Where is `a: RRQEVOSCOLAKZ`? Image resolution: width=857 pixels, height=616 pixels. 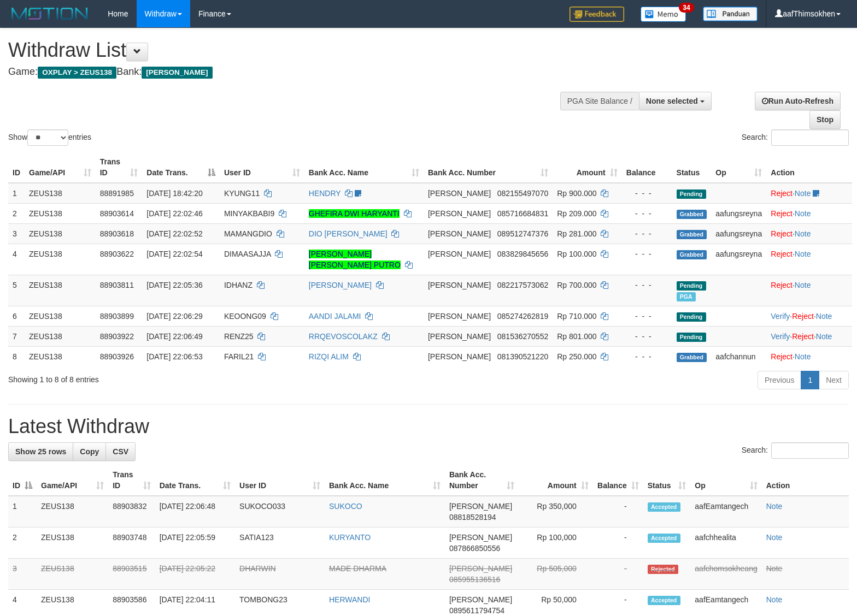 a: RRQEVOSCOLAKZ is located at coordinates (343, 336).